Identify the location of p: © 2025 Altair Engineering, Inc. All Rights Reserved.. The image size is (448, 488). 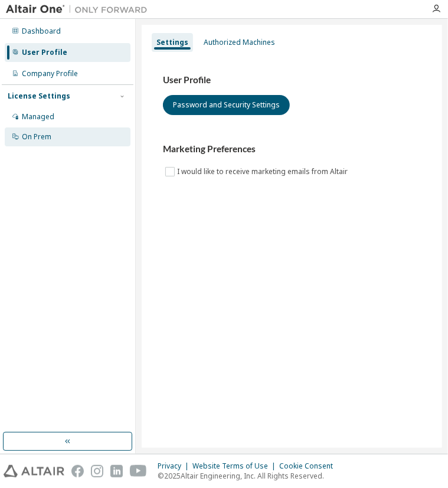
(248, 476).